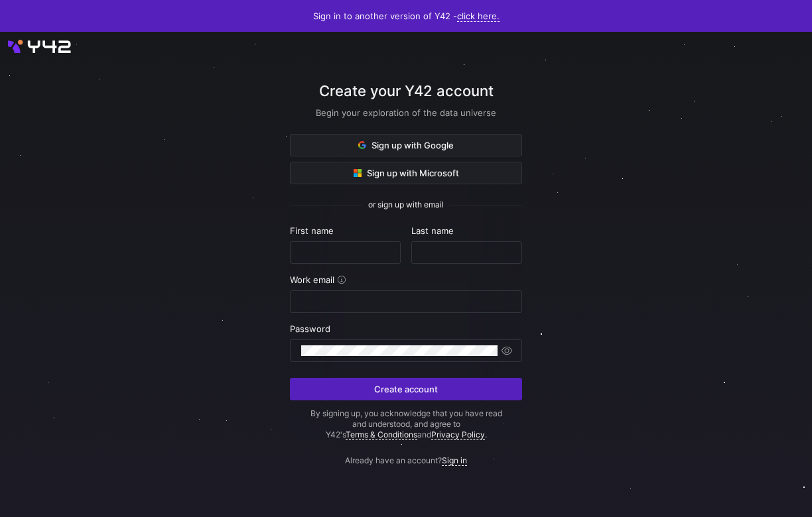 The width and height of the screenshot is (812, 517). I want to click on p: Already have an account?, so click(406, 453).